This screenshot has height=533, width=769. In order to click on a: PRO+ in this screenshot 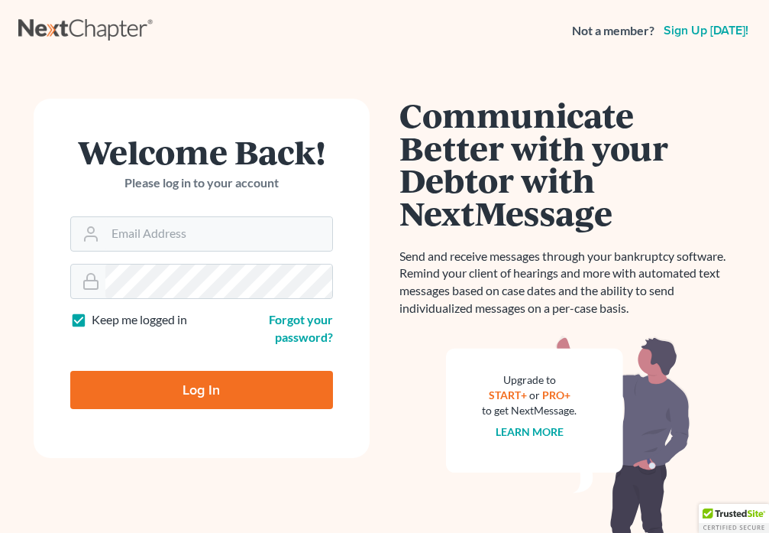, I will do `click(556, 394)`.